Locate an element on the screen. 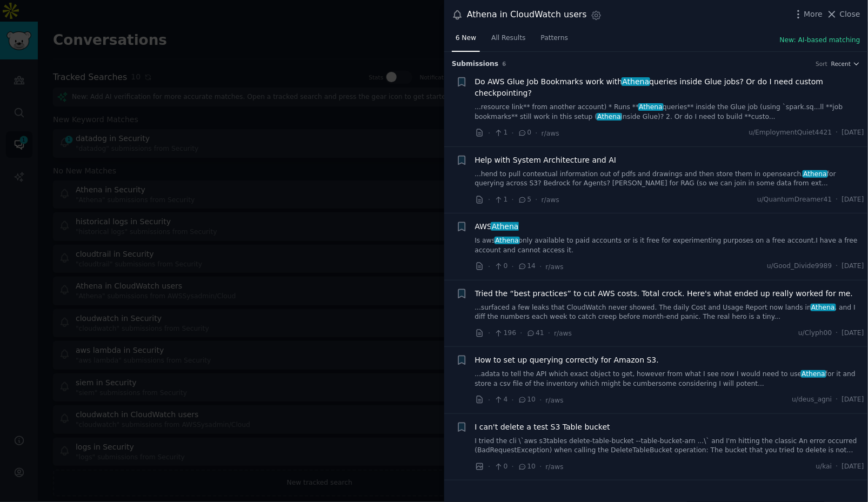 This screenshot has width=868, height=502. button: More is located at coordinates (808, 14).